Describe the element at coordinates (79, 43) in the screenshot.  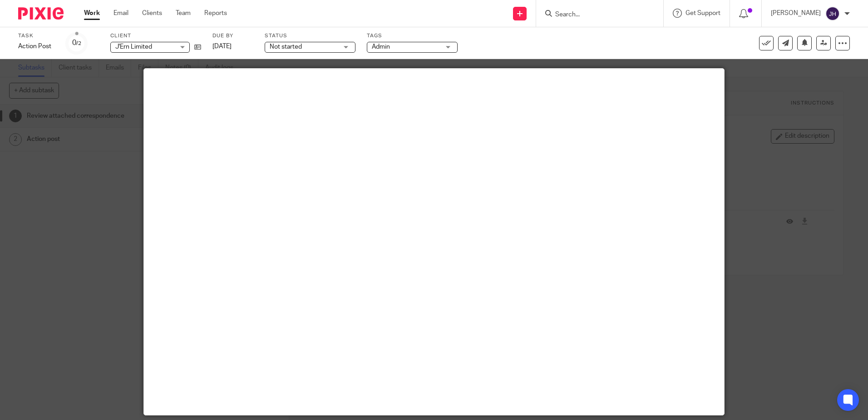
I see `small: /2` at that location.